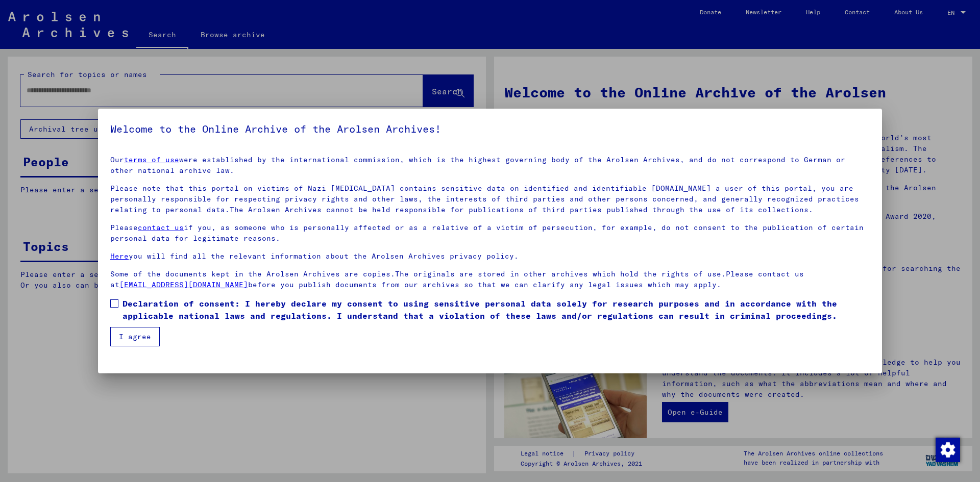 This screenshot has height=482, width=980. Describe the element at coordinates (161, 228) in the screenshot. I see `a: contact us` at that location.